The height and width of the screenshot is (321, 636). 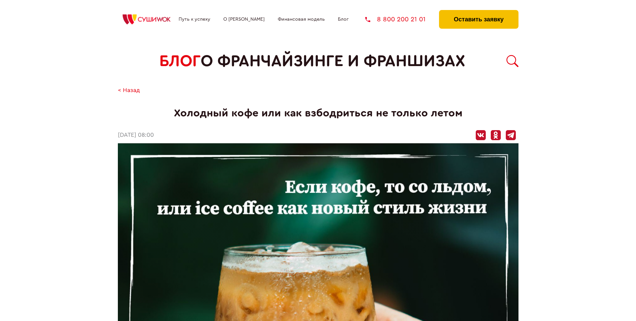 I want to click on span: о франчайзинге и франшизах, so click(x=333, y=61).